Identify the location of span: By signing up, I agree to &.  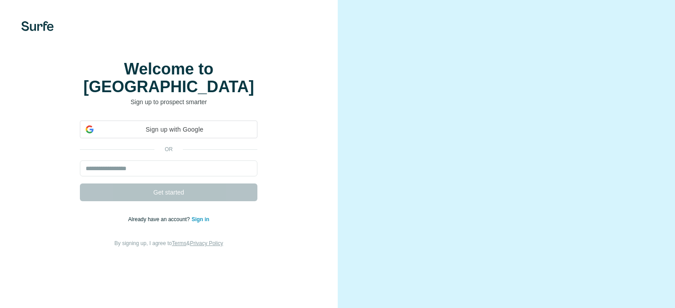
(169, 244).